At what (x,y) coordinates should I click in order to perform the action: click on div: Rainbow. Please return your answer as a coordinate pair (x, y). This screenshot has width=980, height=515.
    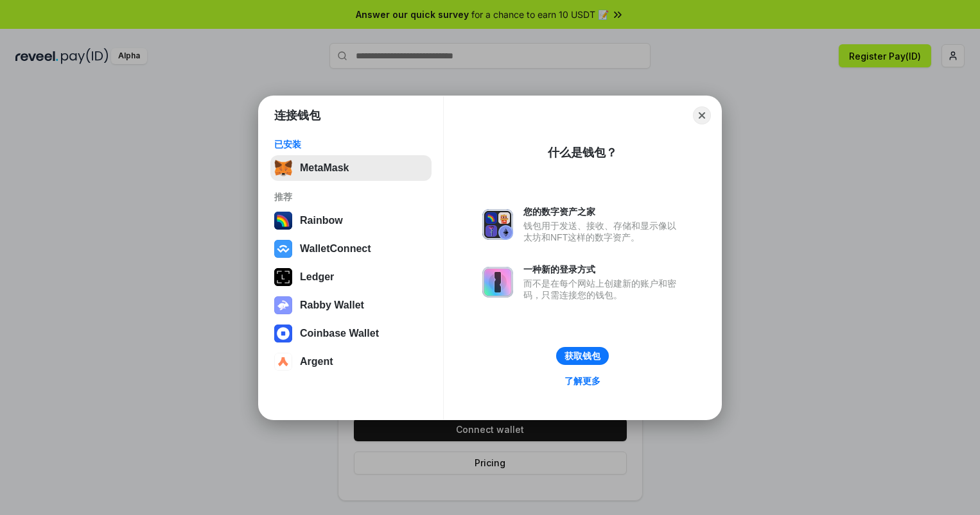
    Looking at the image, I should click on (322, 221).